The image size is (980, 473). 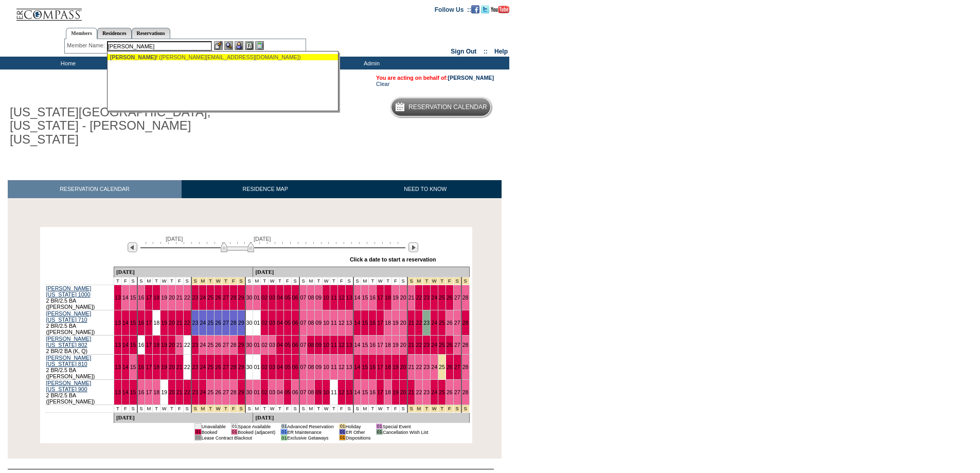 I want to click on div: Click a date to start a reservation, so click(x=393, y=259).